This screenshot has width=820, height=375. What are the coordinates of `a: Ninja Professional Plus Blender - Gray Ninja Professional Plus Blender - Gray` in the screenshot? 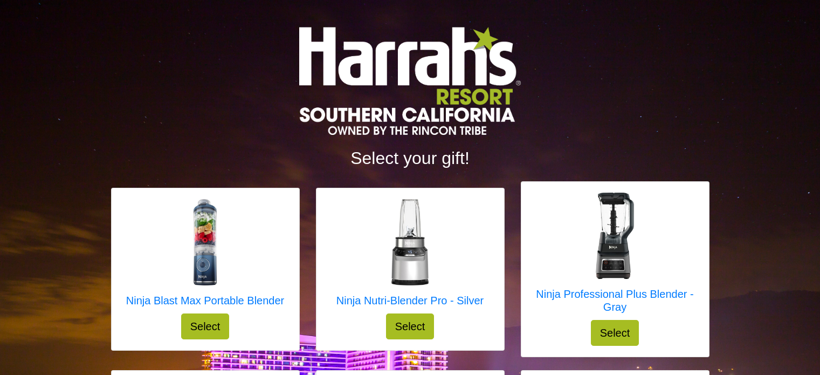 It's located at (615, 256).